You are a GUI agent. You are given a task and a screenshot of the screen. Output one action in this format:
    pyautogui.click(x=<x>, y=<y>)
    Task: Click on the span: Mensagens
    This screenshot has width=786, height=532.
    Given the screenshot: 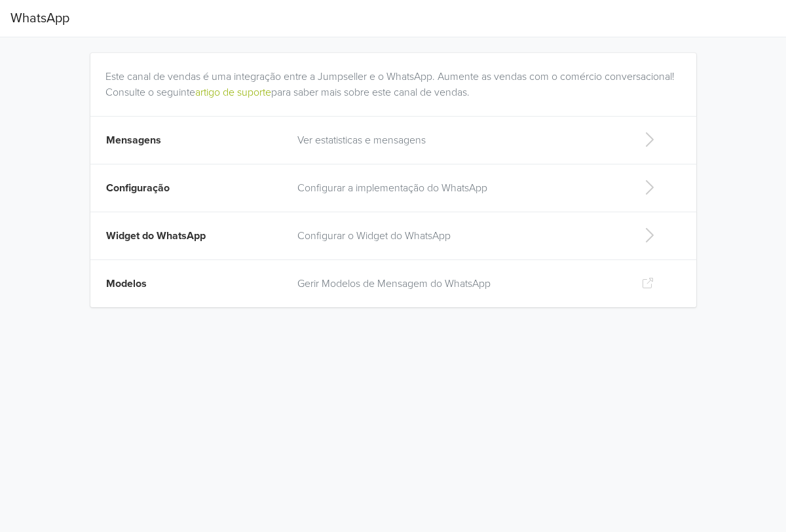 What is the action you would take?
    pyautogui.click(x=134, y=140)
    